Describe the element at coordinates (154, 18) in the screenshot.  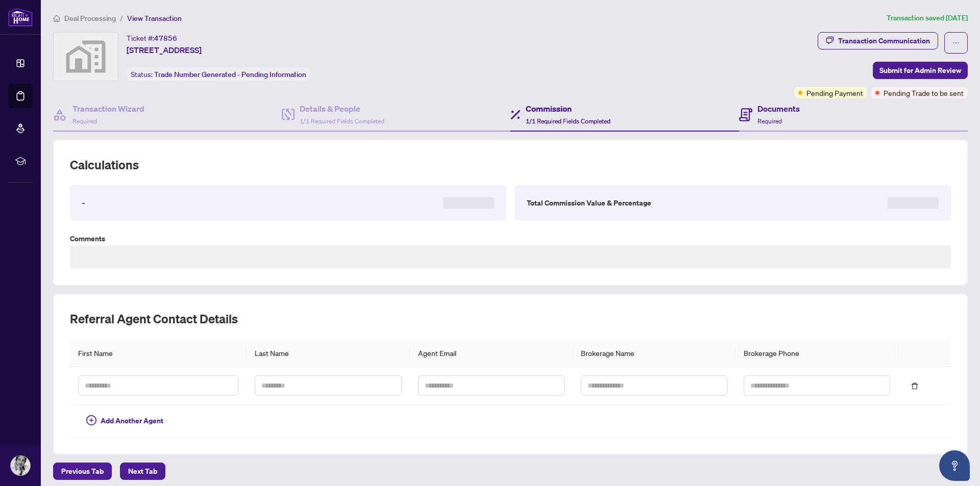
I see `span: View Transaction` at that location.